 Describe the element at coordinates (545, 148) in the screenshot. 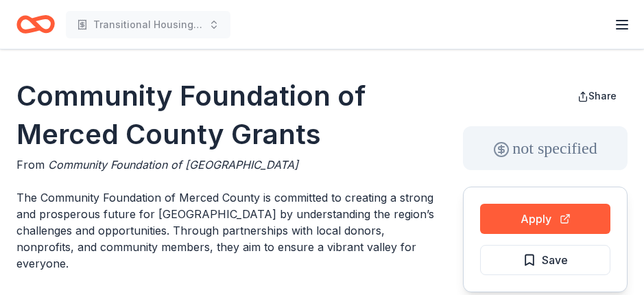

I see `div: not specified` at that location.